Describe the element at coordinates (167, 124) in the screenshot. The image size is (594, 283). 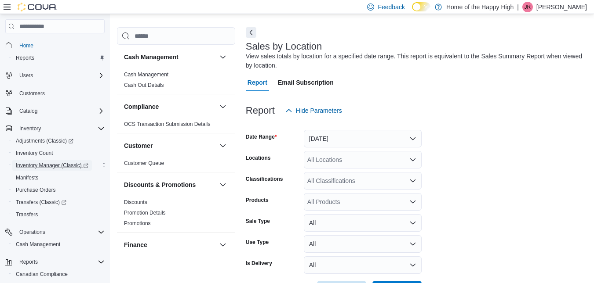
I see `a: OCS Transaction Submission Details` at that location.